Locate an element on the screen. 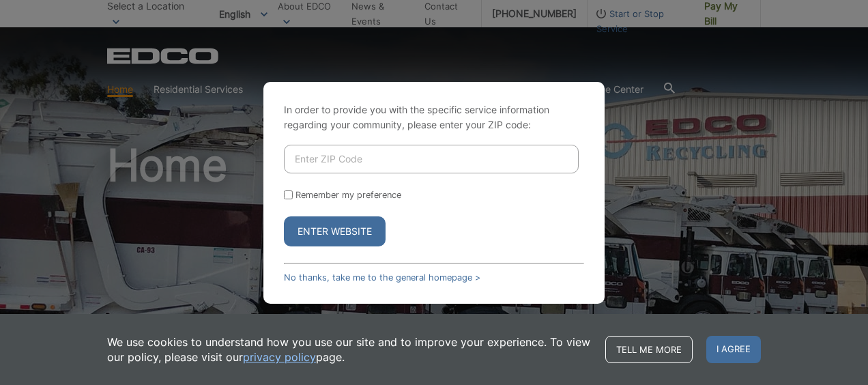 Image resolution: width=868 pixels, height=385 pixels. p: We use cookies to understand how you use our site and to improve your experience. To view our pol... is located at coordinates (350, 350).